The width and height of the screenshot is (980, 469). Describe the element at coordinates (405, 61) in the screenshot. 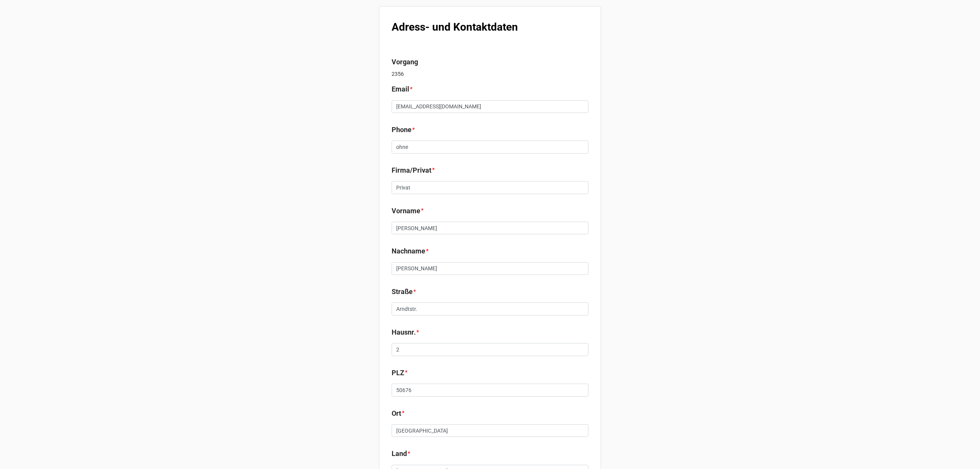

I see `b: Vorgang` at that location.